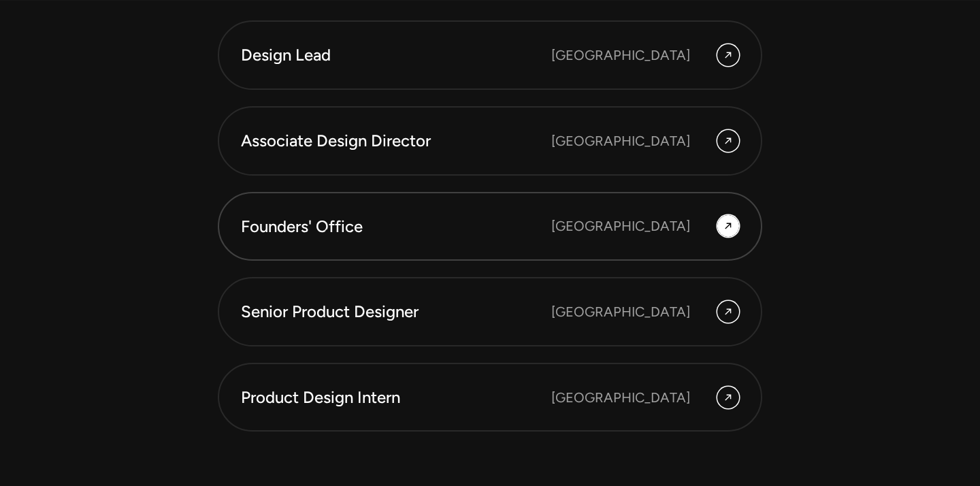  Describe the element at coordinates (396, 141) in the screenshot. I see `div: Associate Design Director` at that location.